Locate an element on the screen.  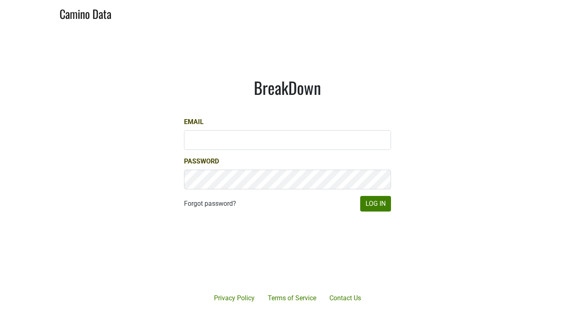
a: Contact Us is located at coordinates (345, 298).